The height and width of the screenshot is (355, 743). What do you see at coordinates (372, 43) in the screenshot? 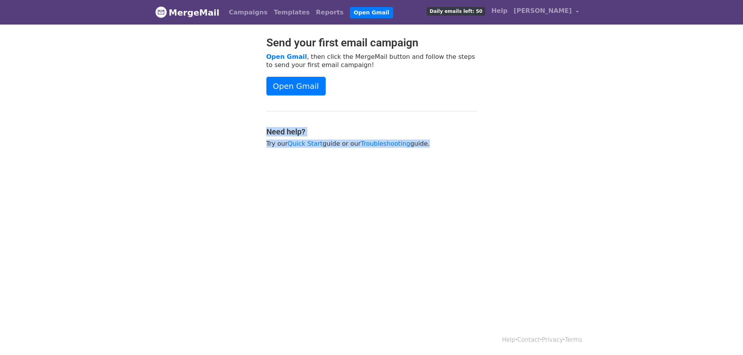
I see `h2: Send your first email campaign` at bounding box center [372, 43].